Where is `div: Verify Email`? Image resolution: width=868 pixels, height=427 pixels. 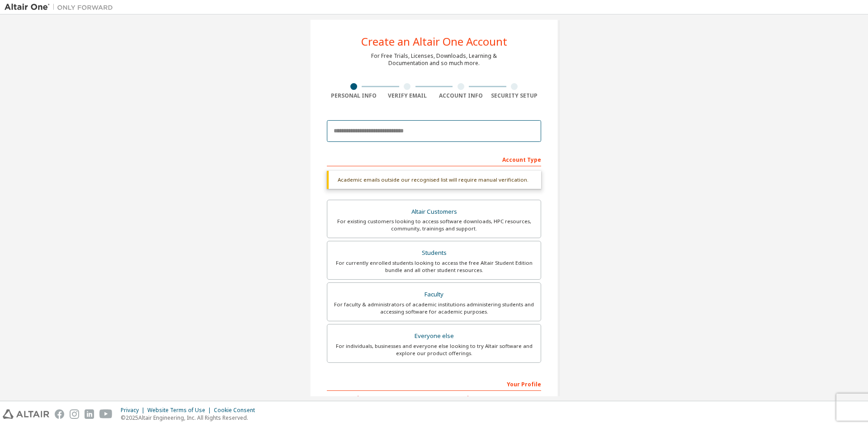 div: Verify Email is located at coordinates (407, 96).